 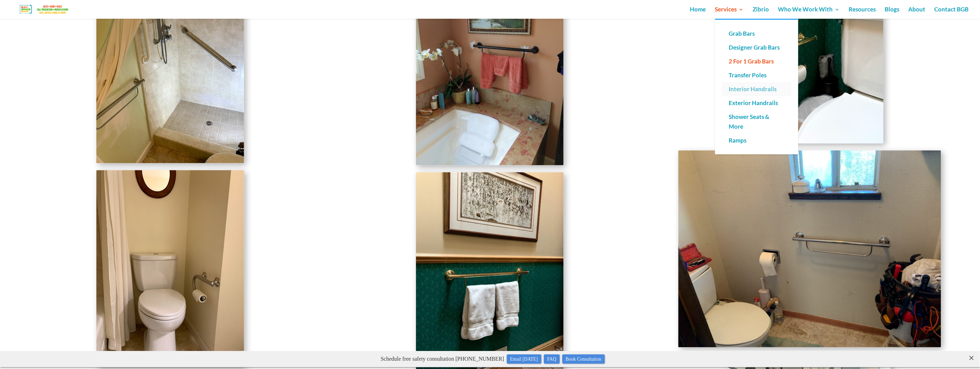 I want to click on a: Designer Grab Bars, so click(x=757, y=47).